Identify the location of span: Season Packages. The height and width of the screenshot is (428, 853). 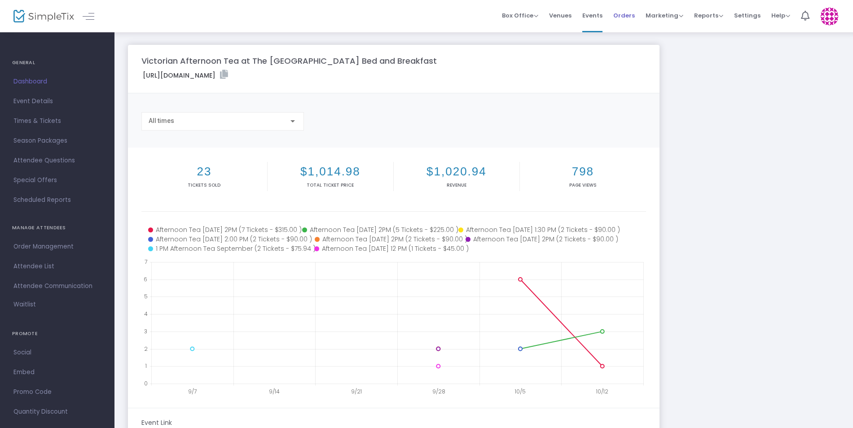
(57, 141).